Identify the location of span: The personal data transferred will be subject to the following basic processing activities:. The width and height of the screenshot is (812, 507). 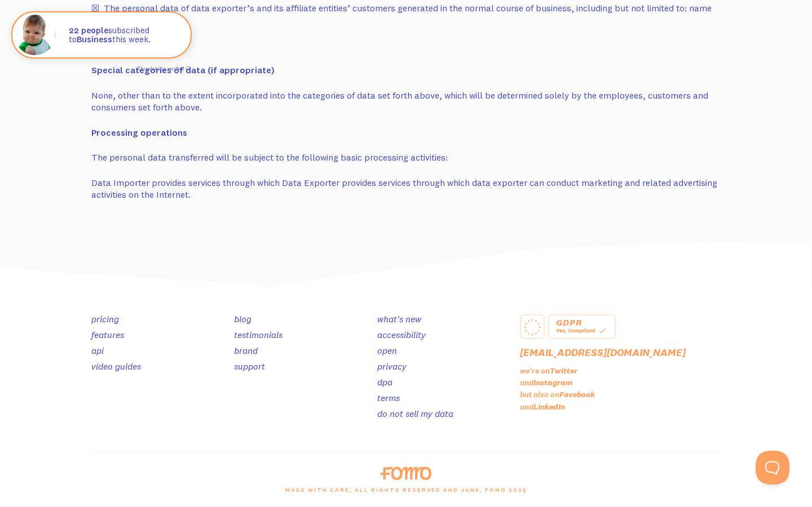
(270, 157).